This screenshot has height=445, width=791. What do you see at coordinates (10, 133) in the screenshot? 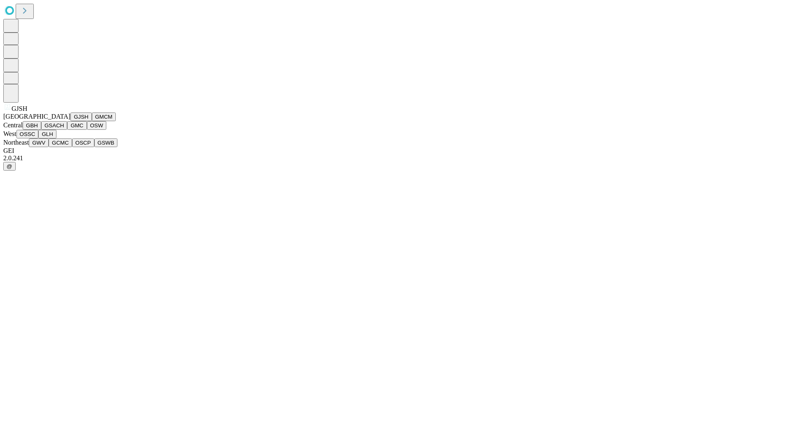
I see `span: West` at bounding box center [10, 133].